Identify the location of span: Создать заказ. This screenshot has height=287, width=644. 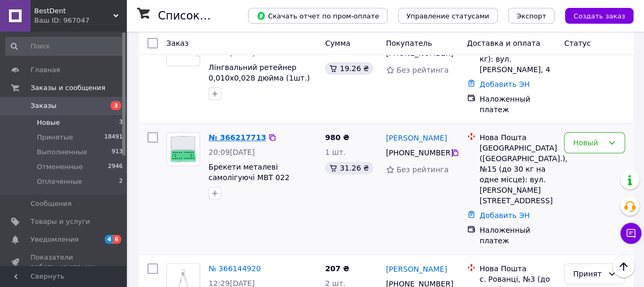
(600, 16).